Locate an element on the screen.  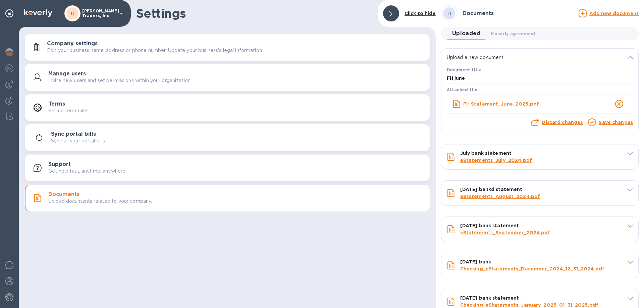
button: close is located at coordinates (619, 104).